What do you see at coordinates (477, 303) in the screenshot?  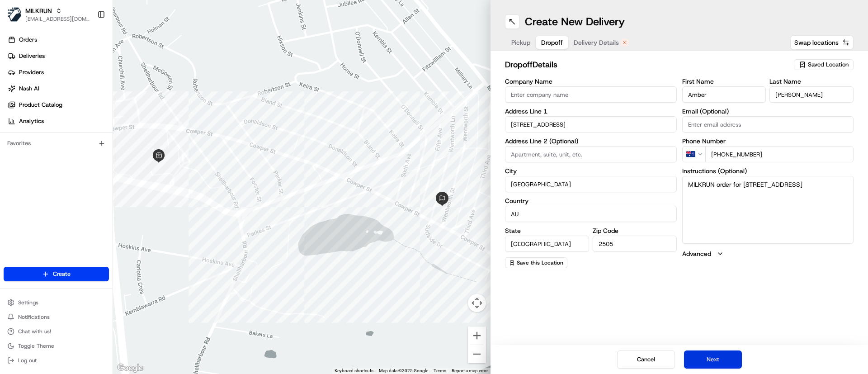 I see `button: Map camera controls` at bounding box center [477, 303].